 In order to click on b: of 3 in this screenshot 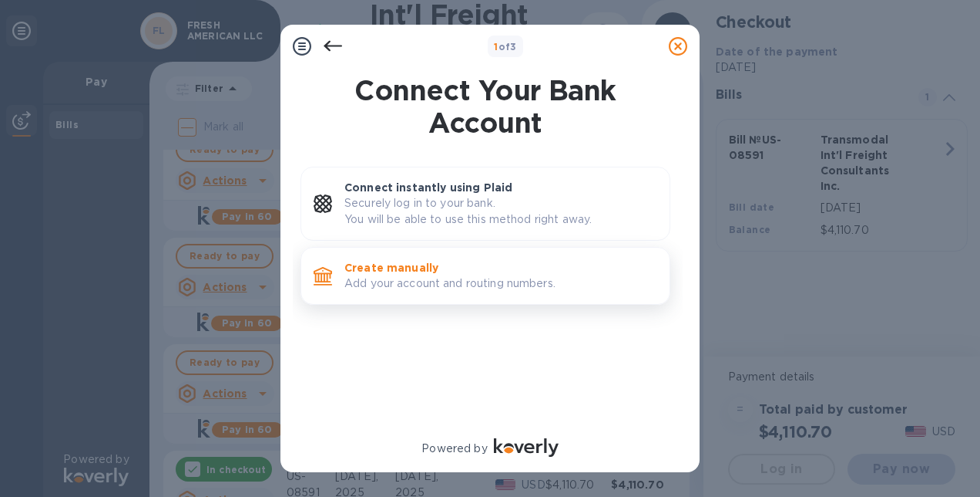, I will do `click(506, 46)`.